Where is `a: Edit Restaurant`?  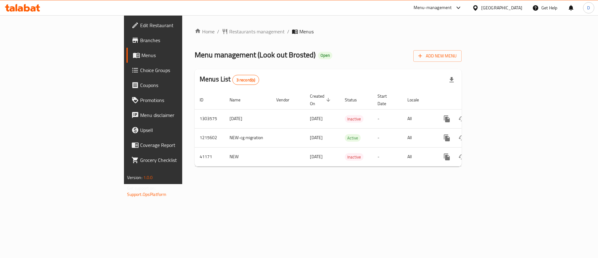
a: Edit Restaurant is located at coordinates (175, 25).